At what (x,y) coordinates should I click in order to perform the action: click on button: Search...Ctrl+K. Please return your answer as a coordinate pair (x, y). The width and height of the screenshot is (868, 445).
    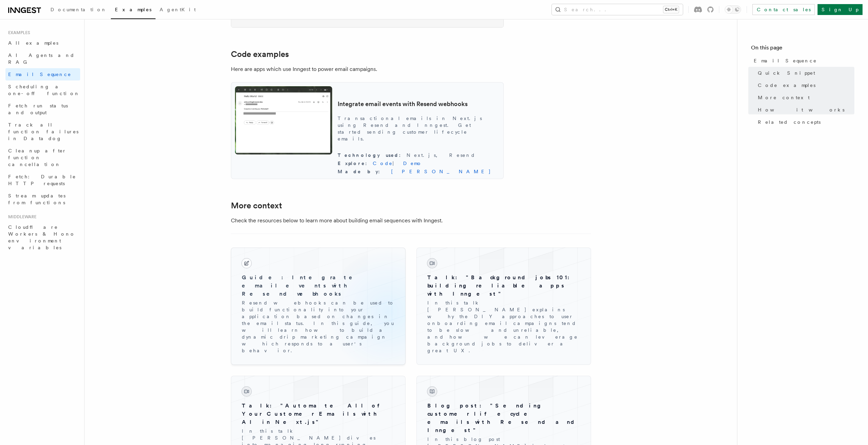
    Looking at the image, I should click on (617, 9).